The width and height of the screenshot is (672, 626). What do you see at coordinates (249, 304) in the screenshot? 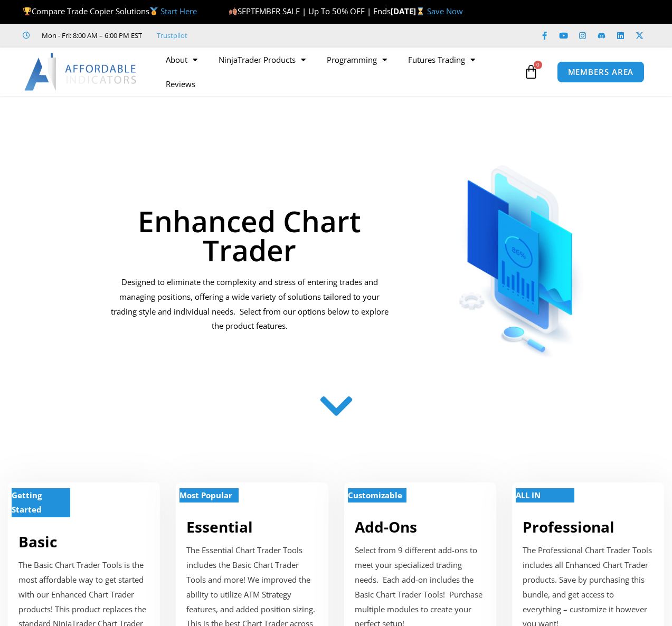
I see `p: Designed to eliminate the complexity and stress of entering trades and managing positions, offeri...` at bounding box center [249, 304].